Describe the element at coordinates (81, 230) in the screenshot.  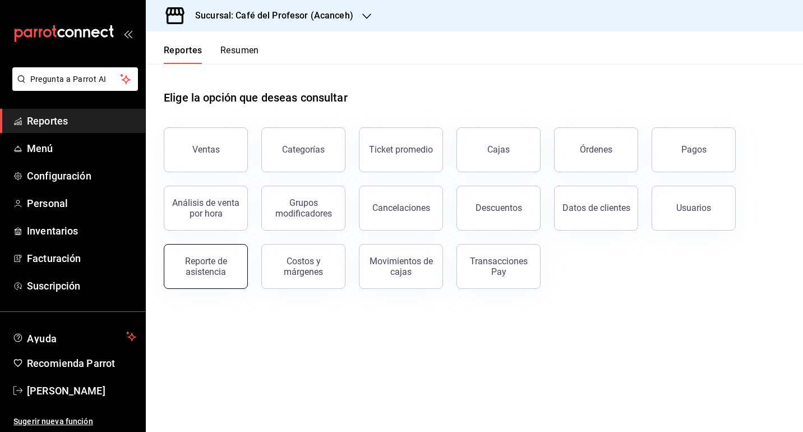
I see `span: Inventarios` at that location.